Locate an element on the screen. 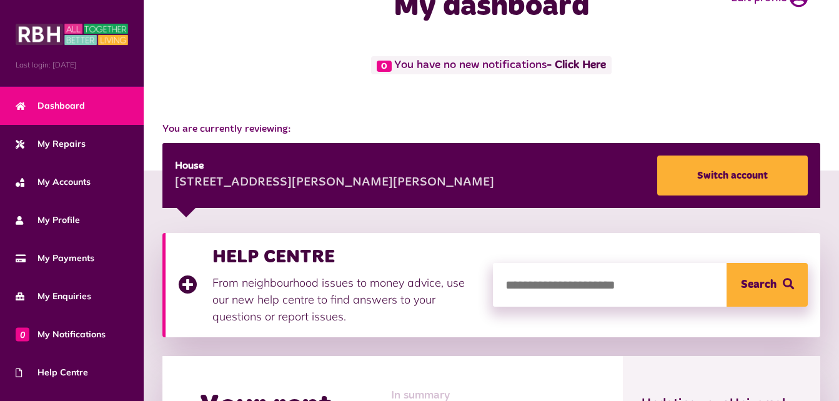  span: Search is located at coordinates (759, 285).